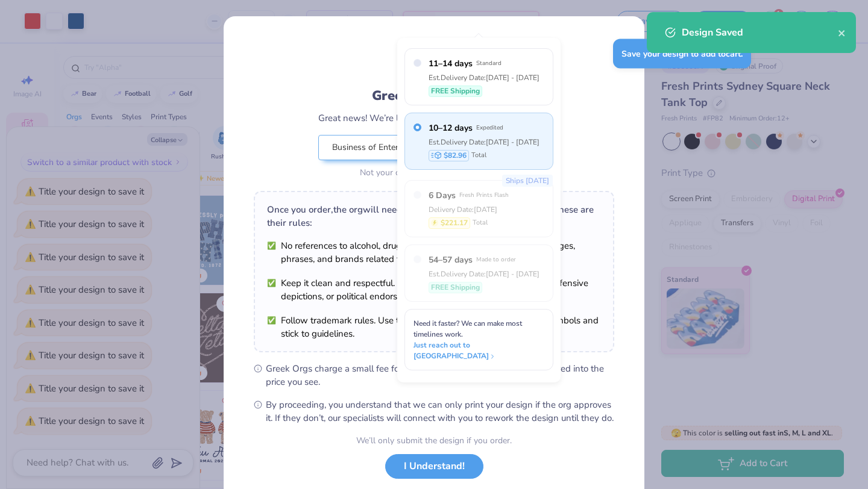  I want to click on span: $82.96, so click(455, 156).